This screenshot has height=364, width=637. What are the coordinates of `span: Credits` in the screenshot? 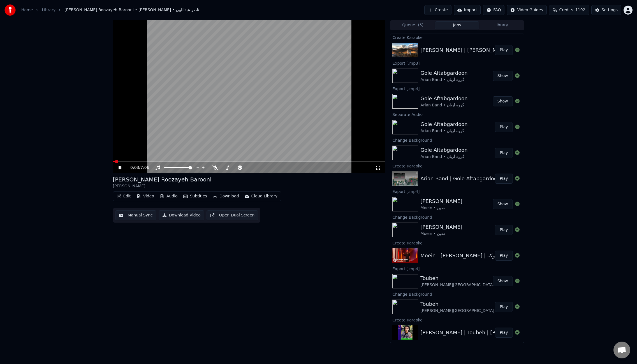 It's located at (566, 10).